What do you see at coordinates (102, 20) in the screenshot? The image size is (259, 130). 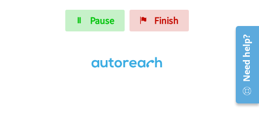 I see `span: Pause` at bounding box center [102, 20].